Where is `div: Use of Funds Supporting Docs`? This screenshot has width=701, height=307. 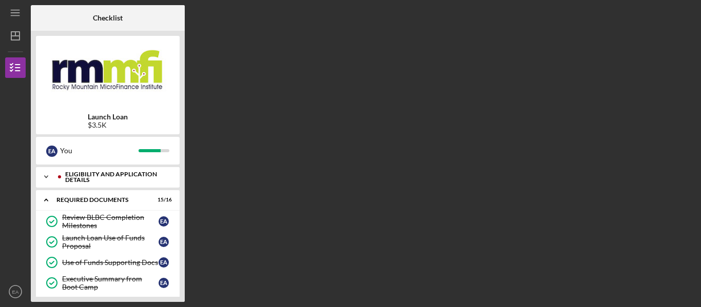
div: Use of Funds Supporting Docs is located at coordinates (110, 263).